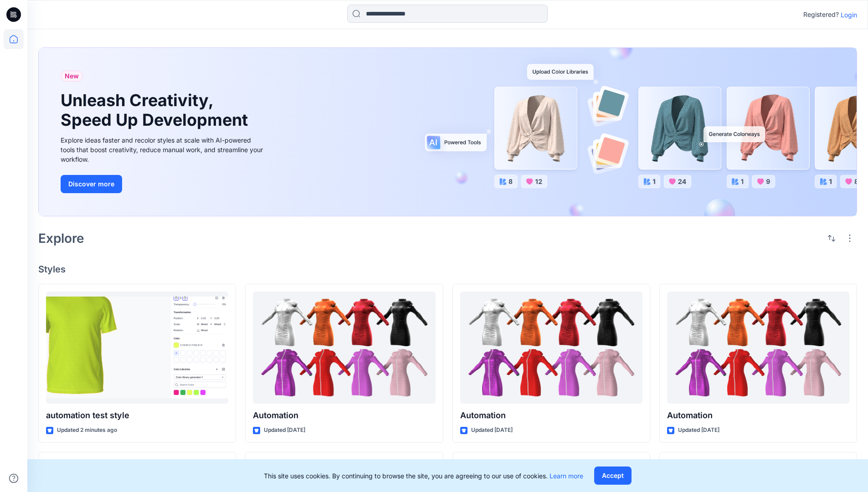 Image resolution: width=868 pixels, height=492 pixels. What do you see at coordinates (137, 348) in the screenshot?
I see `a: automation test style` at bounding box center [137, 348].